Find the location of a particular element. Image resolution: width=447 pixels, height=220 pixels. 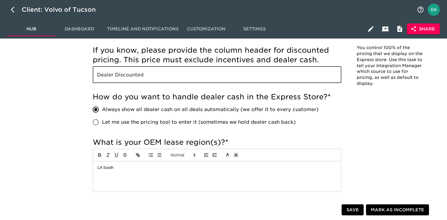

button: Save is located at coordinates (353, 210).